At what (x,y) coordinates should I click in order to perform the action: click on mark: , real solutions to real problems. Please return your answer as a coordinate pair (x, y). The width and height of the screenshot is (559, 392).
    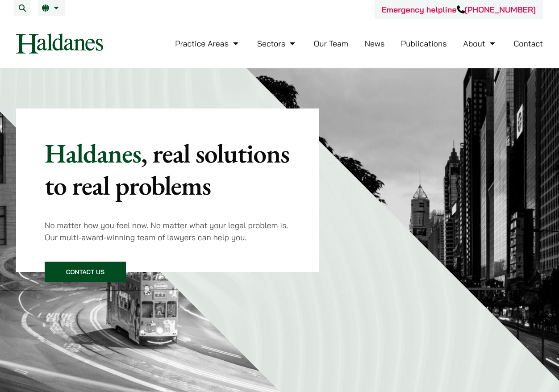
    Looking at the image, I should click on (167, 170).